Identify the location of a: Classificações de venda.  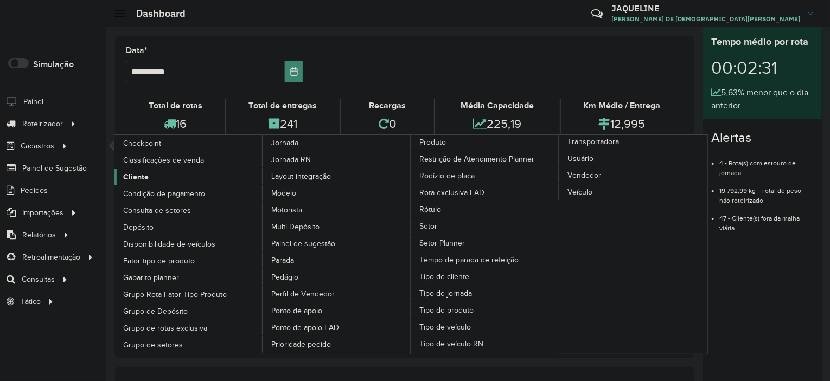
(189, 160).